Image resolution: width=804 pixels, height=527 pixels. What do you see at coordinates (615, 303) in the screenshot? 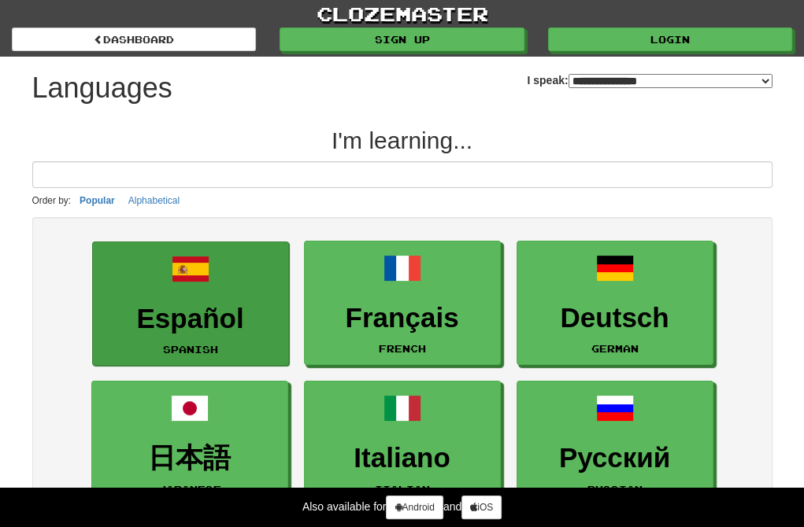
I see `a: DeutschGerman` at bounding box center [615, 303].